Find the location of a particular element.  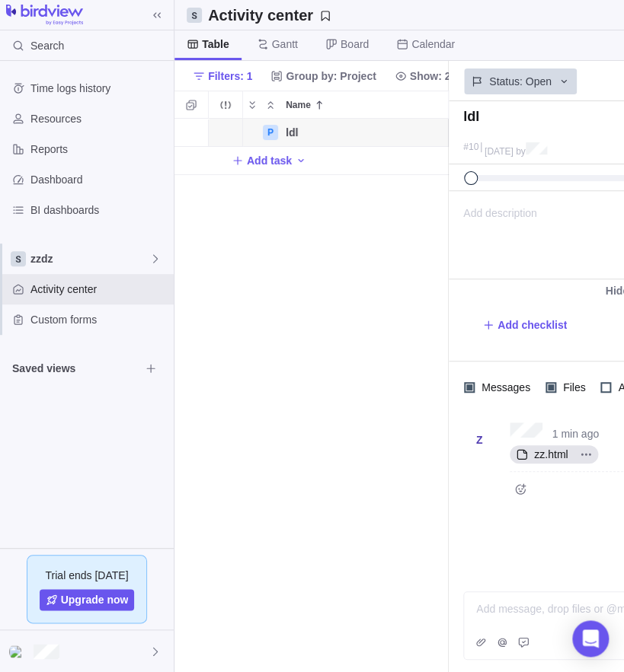

span: BI dashboards is located at coordinates (99, 210).